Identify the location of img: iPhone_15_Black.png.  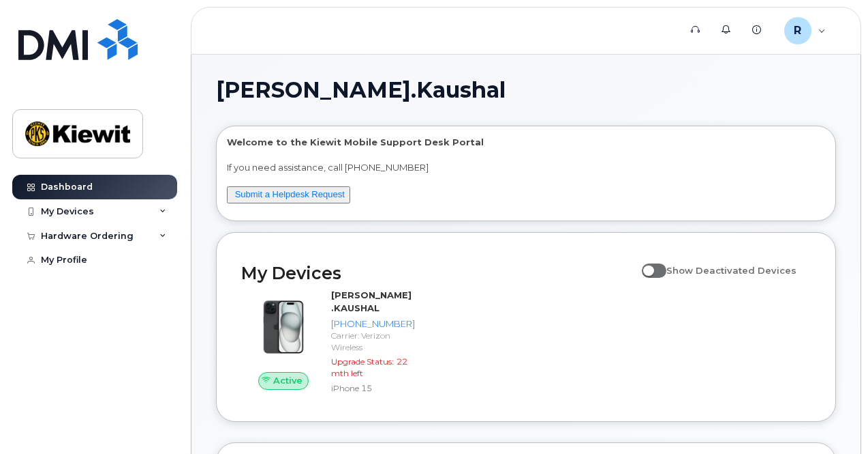
(284, 327).